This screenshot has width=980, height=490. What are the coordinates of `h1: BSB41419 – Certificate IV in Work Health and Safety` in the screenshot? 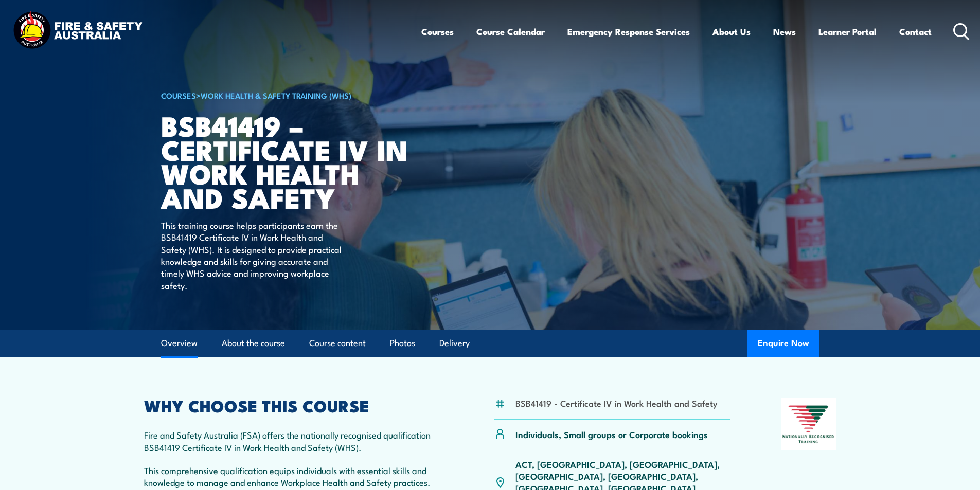 It's located at (288, 161).